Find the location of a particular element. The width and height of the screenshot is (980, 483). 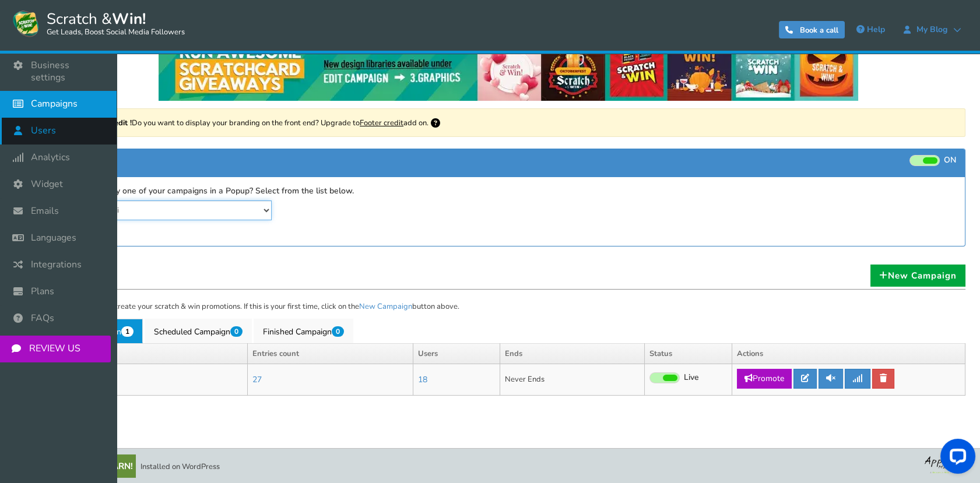

span: Plans is located at coordinates (43, 291).